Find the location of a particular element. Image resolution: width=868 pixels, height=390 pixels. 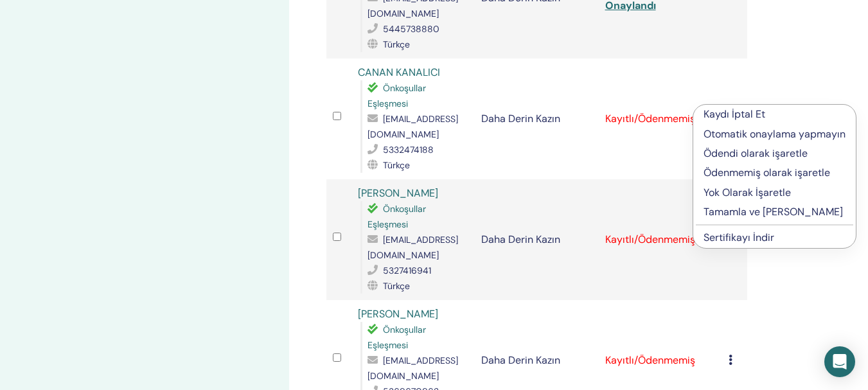

div: Intercom Messenger'ı açın is located at coordinates (840, 362).